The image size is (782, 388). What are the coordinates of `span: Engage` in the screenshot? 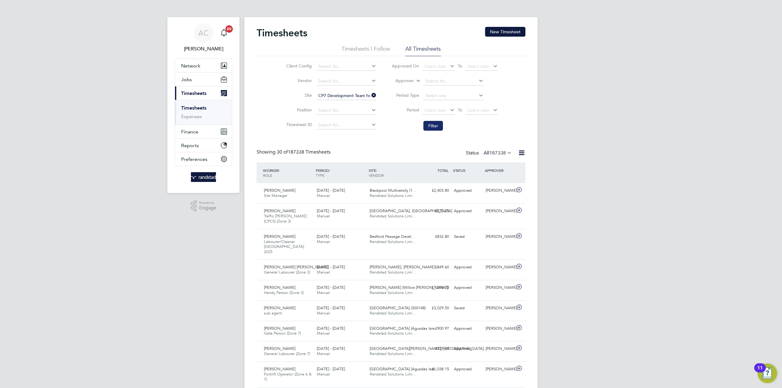 It's located at (208, 208).